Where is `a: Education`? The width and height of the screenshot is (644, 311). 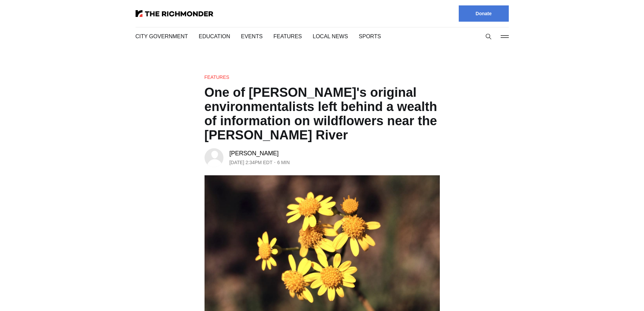 a: Education is located at coordinates (215, 36).